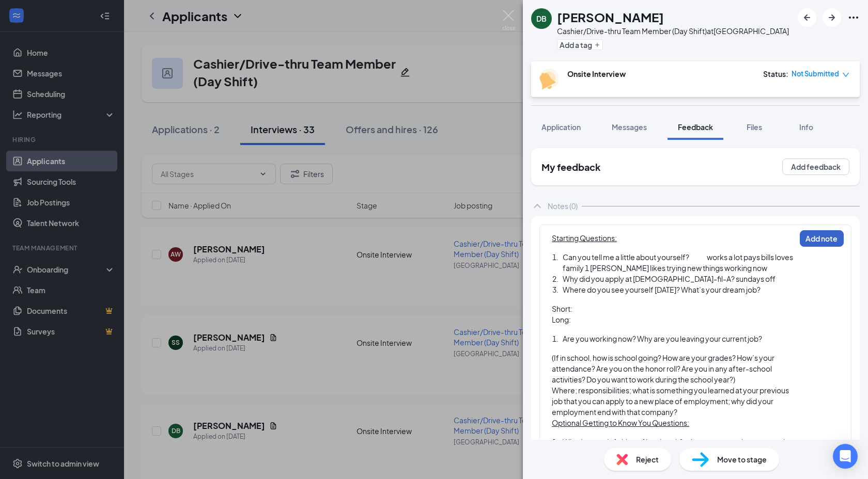  What do you see at coordinates (563, 206) in the screenshot?
I see `div: Notes (0)` at bounding box center [563, 206].